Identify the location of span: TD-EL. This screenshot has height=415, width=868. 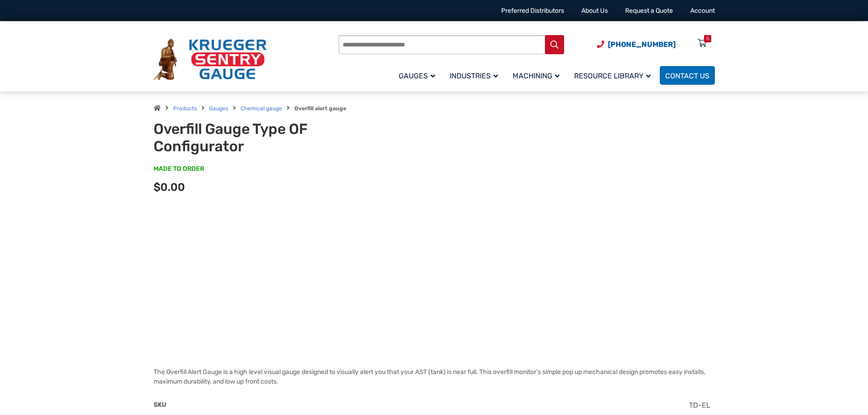
(699, 405).